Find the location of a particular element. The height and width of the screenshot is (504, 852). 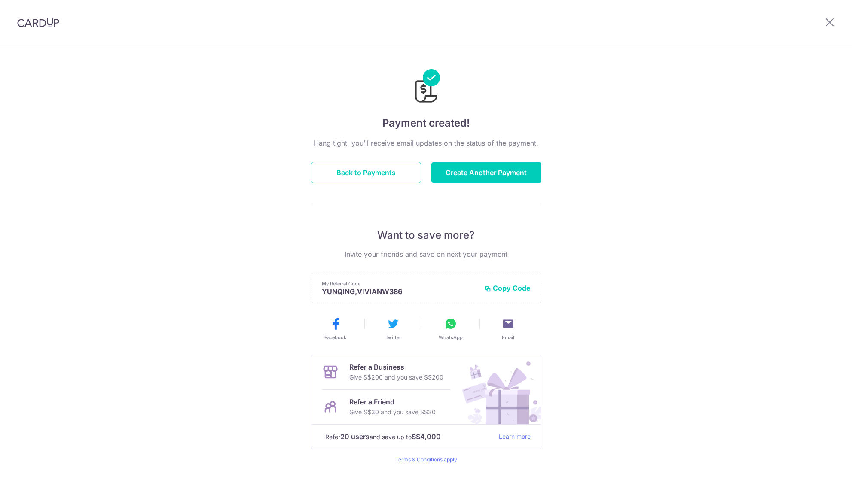

span: Email is located at coordinates (508, 337).